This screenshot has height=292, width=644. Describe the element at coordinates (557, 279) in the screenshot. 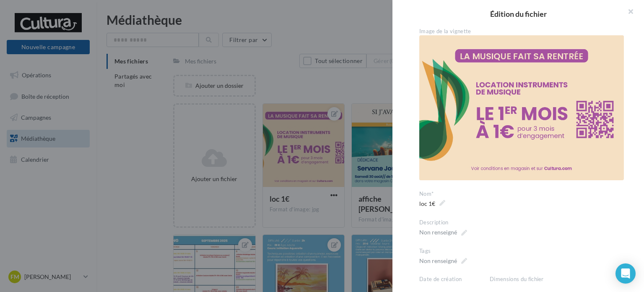

I see `div: Dimensions du fichier` at that location.